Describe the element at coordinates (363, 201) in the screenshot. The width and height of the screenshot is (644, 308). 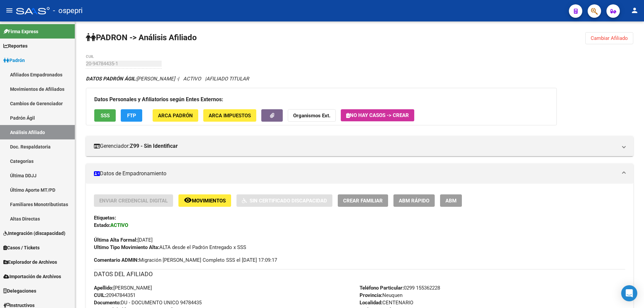
I see `span: Crear Familiar` at that location.